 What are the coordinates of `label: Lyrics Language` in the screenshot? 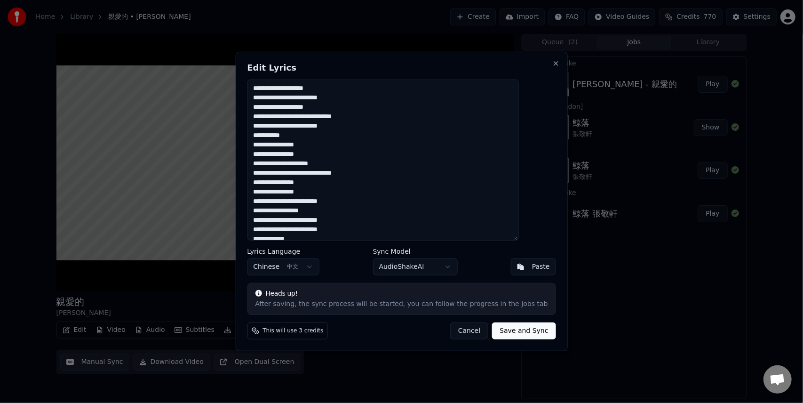 It's located at (283, 251).